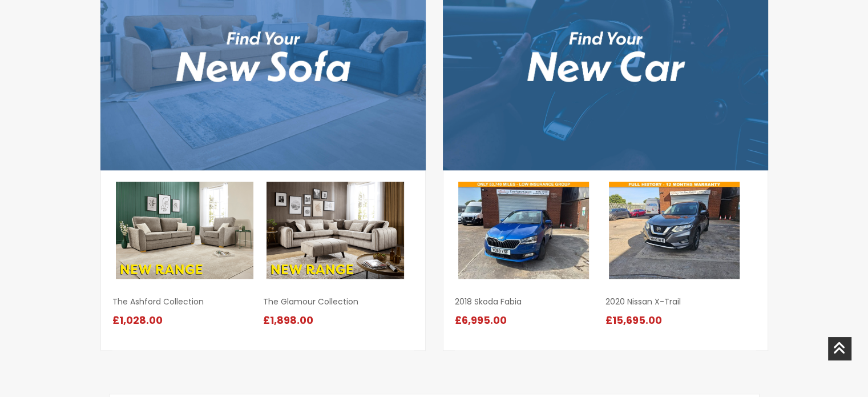 Image resolution: width=868 pixels, height=397 pixels. Describe the element at coordinates (483, 321) in the screenshot. I see `a: £6,995.00` at that location.